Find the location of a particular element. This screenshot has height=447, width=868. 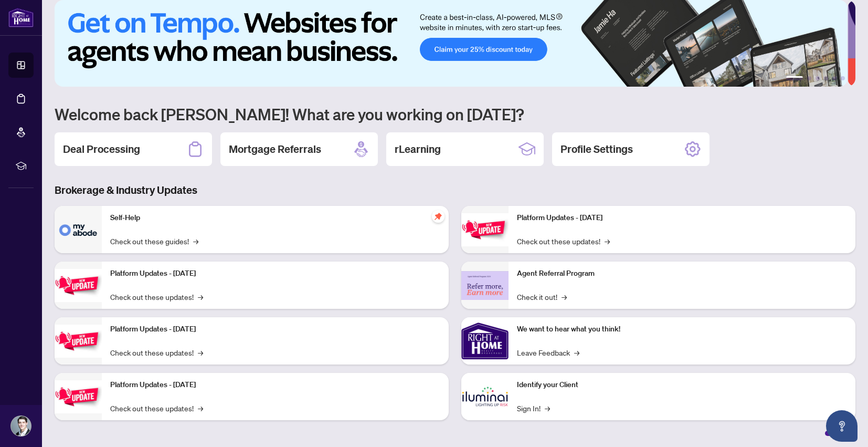

span: pushpin is located at coordinates (438, 217).